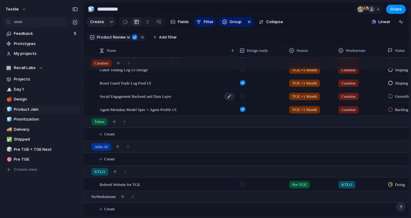 The width and height of the screenshot is (411, 218). Describe the element at coordinates (125, 83) in the screenshot. I see `span: Boost Gated Trade Log Feed UI` at that location.